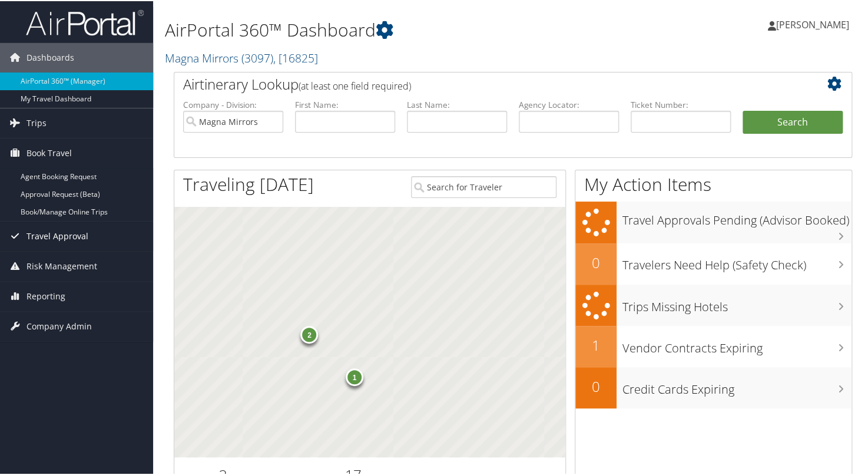 The image size is (868, 475). What do you see at coordinates (50, 57) in the screenshot?
I see `span: Dashboards` at bounding box center [50, 57].